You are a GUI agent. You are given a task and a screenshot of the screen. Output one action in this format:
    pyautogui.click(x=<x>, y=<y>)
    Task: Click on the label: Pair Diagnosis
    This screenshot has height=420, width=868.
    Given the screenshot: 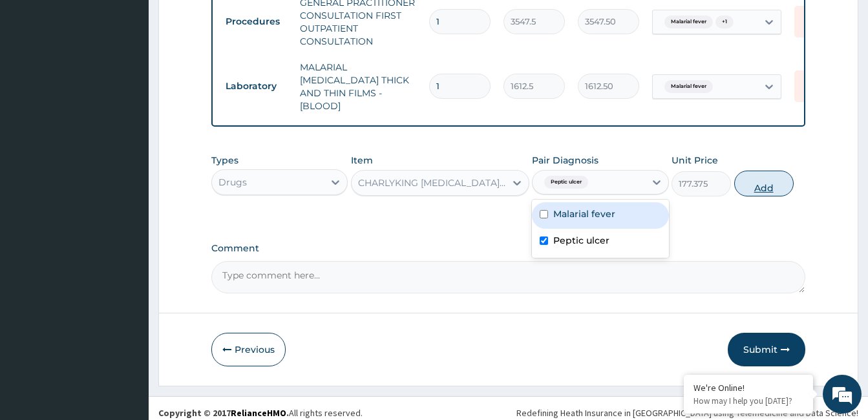 What is the action you would take?
    pyautogui.click(x=565, y=161)
    